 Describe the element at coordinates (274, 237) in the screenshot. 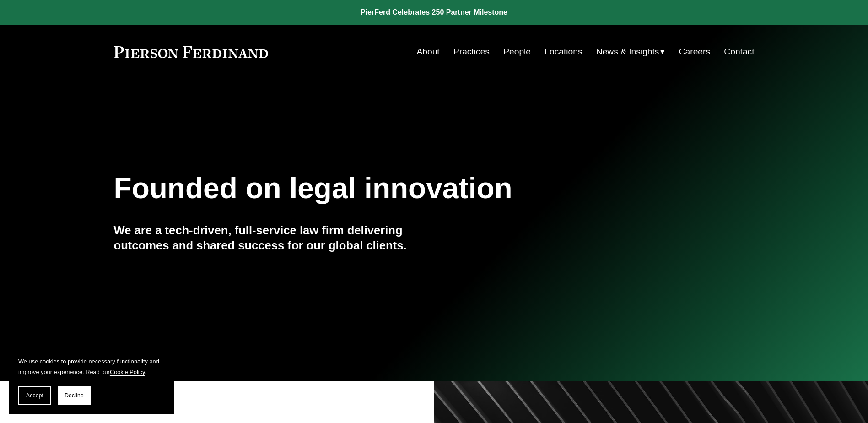

I see `h4: We are a tech-driven, full-service law firm delivering outcomes and shared success for our global...` at that location.